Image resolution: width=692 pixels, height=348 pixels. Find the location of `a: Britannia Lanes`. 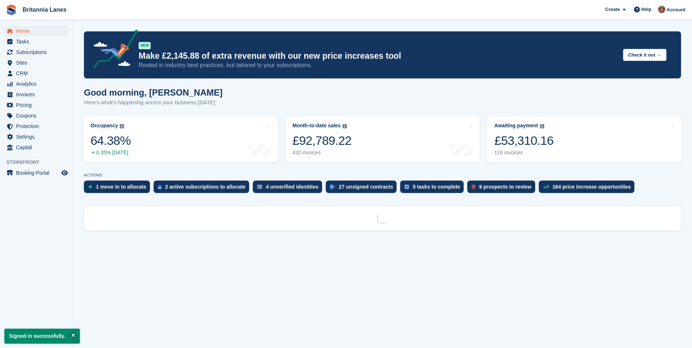

a: Britannia Lanes is located at coordinates (45, 9).